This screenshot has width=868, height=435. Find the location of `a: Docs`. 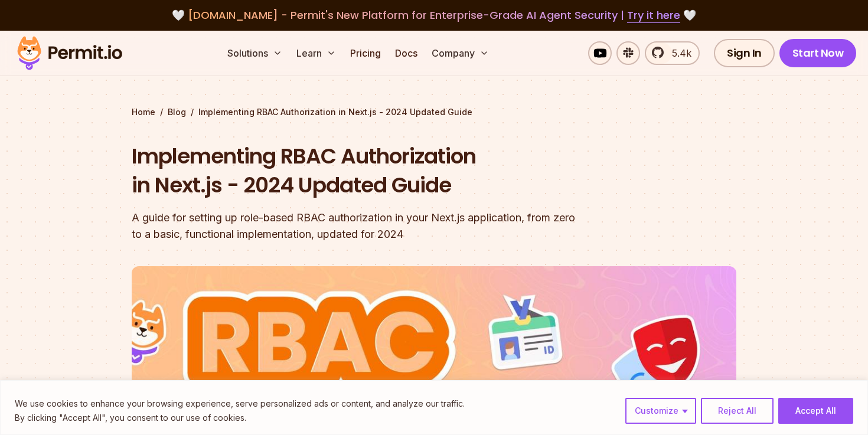

a: Docs is located at coordinates (406, 53).